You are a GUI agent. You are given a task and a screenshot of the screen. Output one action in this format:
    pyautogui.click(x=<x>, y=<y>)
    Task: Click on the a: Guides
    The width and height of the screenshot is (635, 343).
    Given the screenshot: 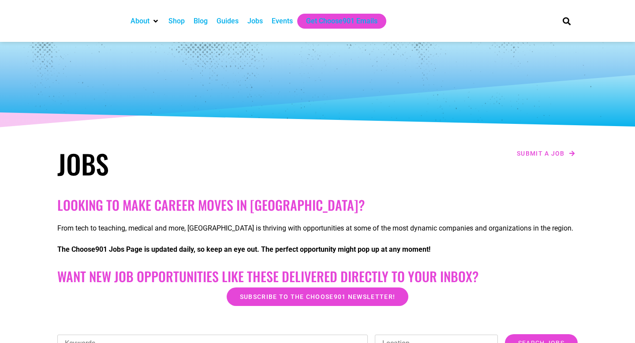 What is the action you would take?
    pyautogui.click(x=227, y=21)
    